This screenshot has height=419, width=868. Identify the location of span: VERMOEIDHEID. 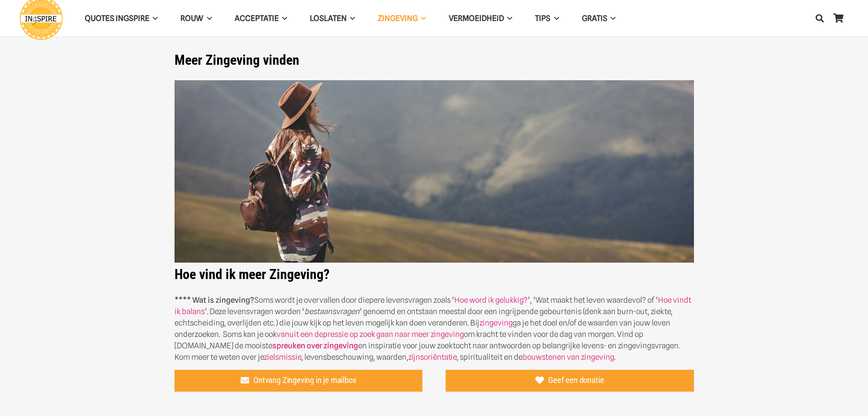
(476, 18).